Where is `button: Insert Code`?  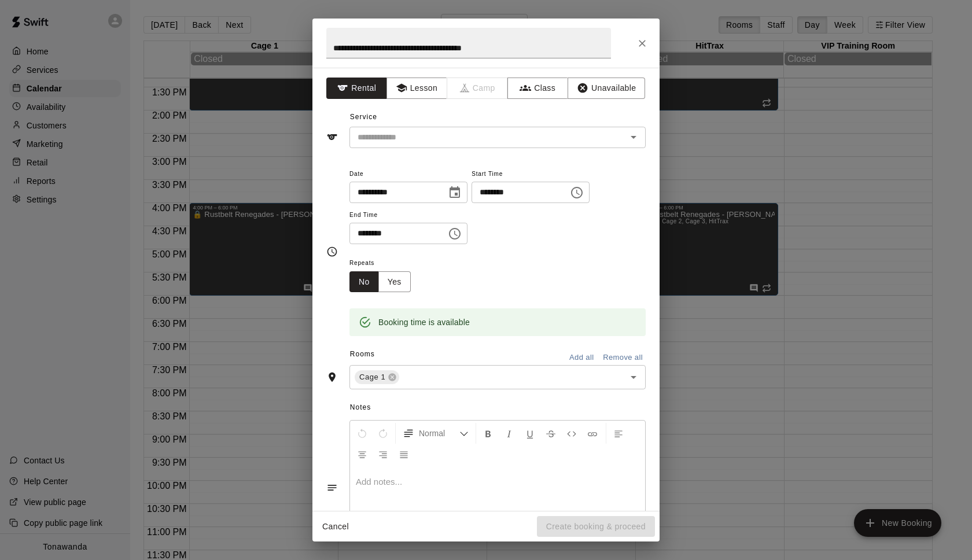
button: Insert Code is located at coordinates (572, 433).